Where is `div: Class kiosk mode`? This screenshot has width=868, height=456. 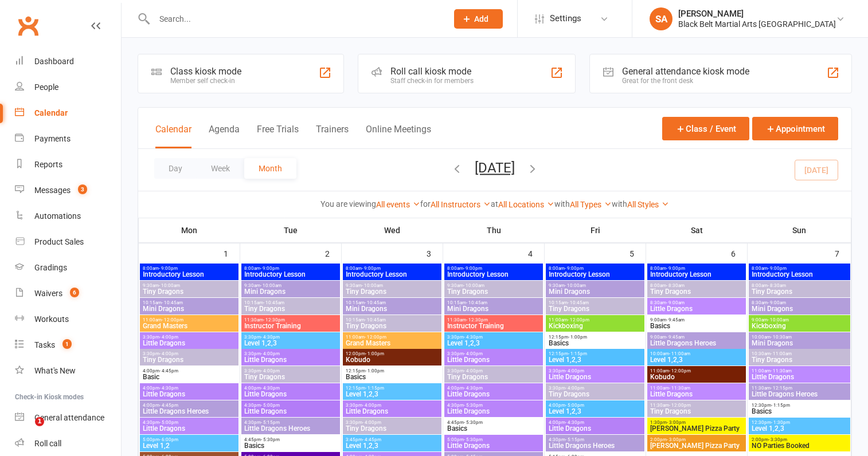
div: Class kiosk mode is located at coordinates (206, 71).